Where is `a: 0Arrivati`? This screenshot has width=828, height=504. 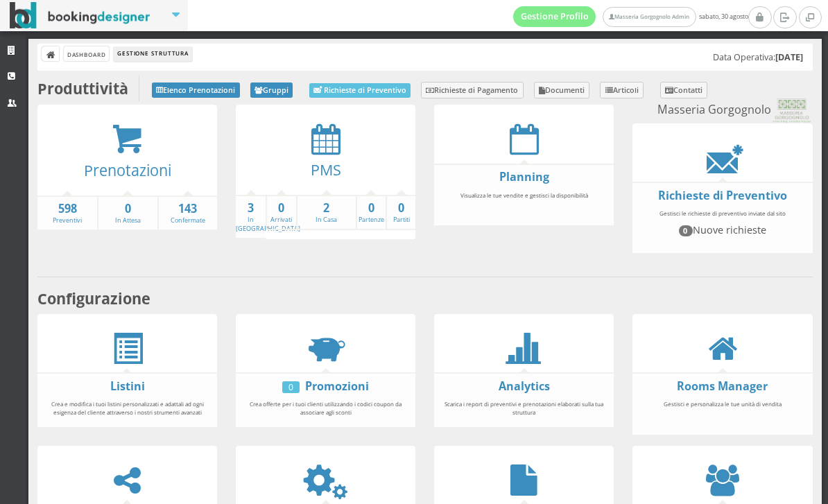 a: 0Arrivati is located at coordinates (281, 212).